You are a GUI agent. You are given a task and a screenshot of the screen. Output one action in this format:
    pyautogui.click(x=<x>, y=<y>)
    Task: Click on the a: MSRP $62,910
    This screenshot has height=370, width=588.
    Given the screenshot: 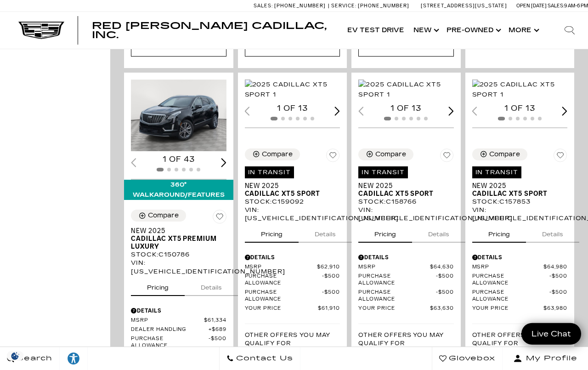 What is the action you would take?
    pyautogui.click(x=293, y=267)
    